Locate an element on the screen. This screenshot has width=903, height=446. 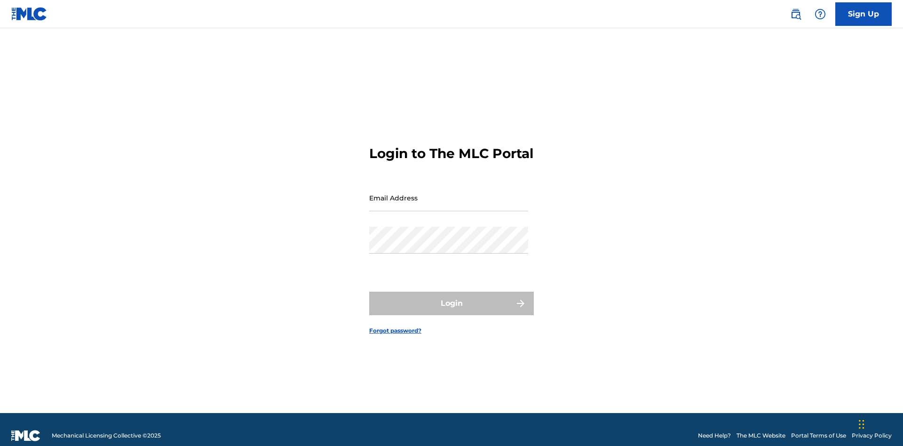
img: search is located at coordinates (795, 14).